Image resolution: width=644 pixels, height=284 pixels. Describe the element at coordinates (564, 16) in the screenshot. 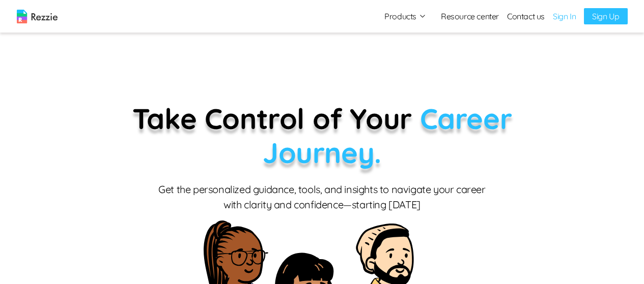

I see `a: Sign In` at that location.